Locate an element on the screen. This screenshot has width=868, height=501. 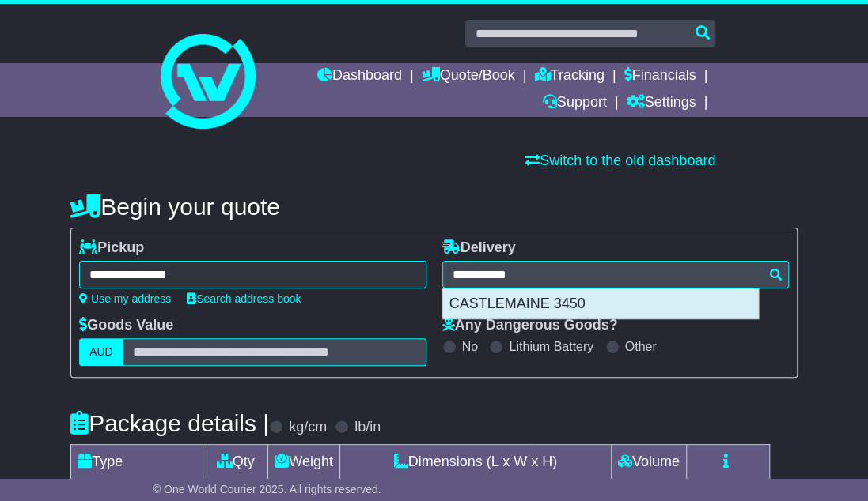
a: Use my address is located at coordinates (125, 299).